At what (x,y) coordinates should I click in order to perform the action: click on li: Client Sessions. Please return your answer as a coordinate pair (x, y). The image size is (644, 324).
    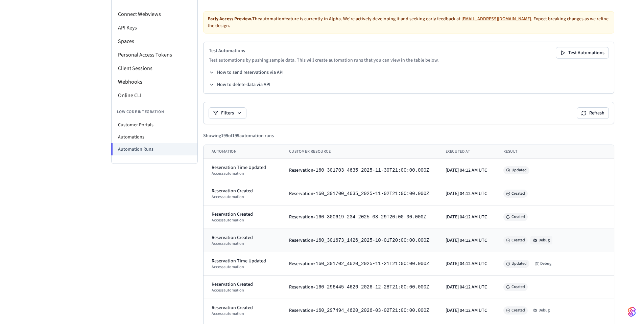
    Looking at the image, I should click on (154, 68).